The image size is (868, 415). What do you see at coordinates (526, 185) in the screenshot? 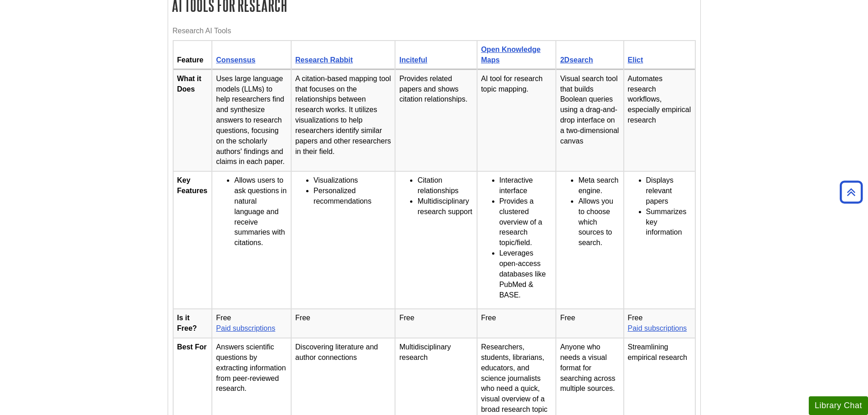
I see `li: Interactive interface` at bounding box center [526, 185].